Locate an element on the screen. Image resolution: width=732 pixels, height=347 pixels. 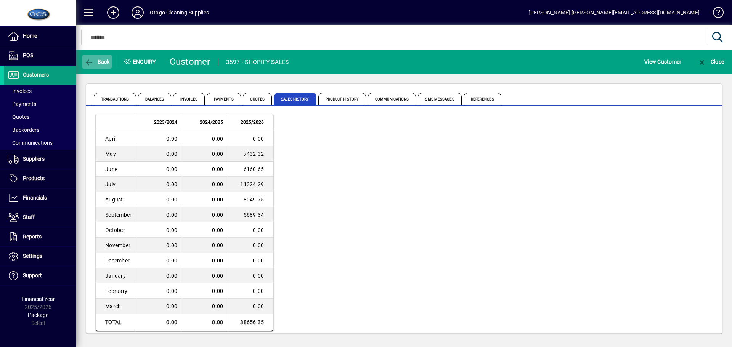
a: Knowledge Base is located at coordinates (714, 14).